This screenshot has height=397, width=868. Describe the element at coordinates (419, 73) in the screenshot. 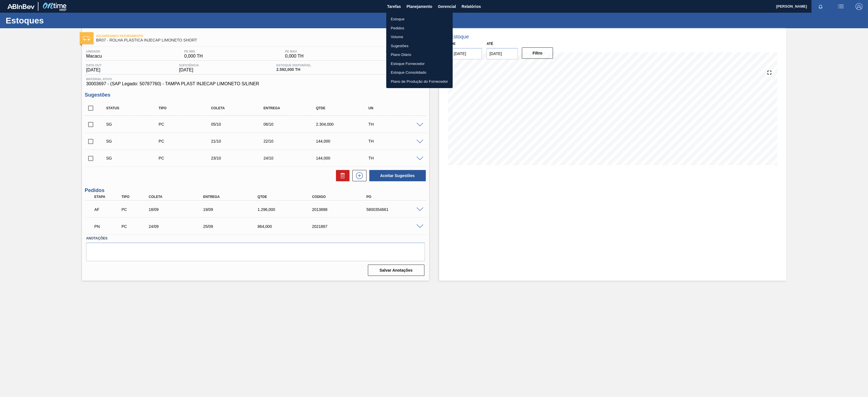

I see `a: Estoque Consolidado` at that location.